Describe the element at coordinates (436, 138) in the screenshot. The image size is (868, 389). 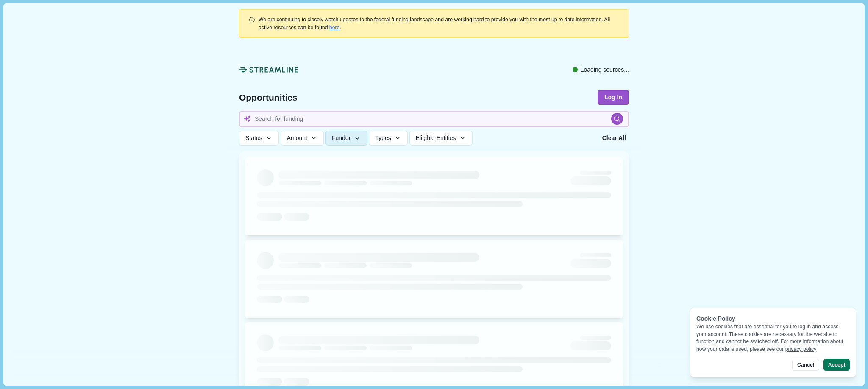
I see `span: Eligible Entities` at that location.